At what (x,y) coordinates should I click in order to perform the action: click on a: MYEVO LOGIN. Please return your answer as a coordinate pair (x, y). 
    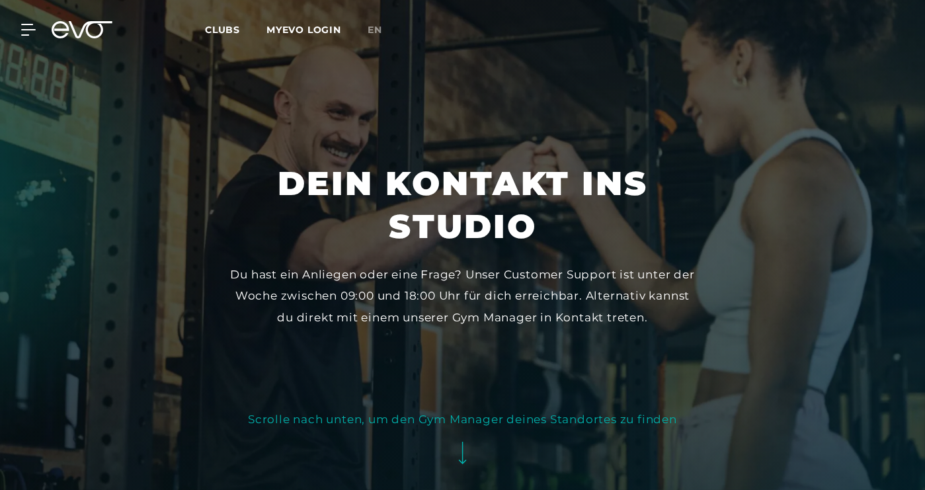
    Looking at the image, I should click on (304, 30).